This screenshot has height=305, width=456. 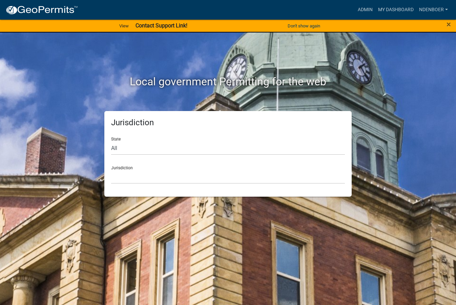 What do you see at coordinates (395, 10) in the screenshot?
I see `a: My Dashboard` at bounding box center [395, 10].